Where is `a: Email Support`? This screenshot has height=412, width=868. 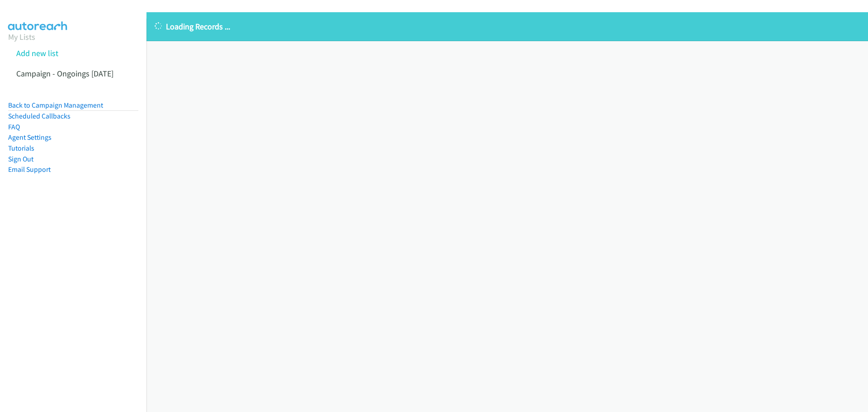 a: Email Support is located at coordinates (29, 169).